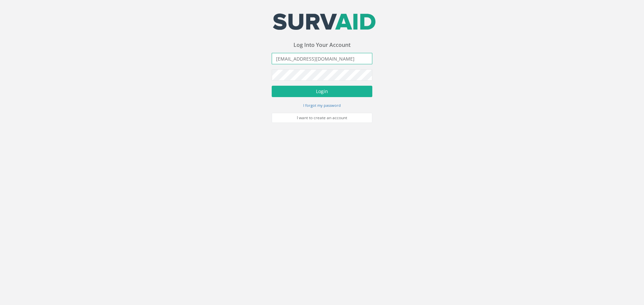 Image resolution: width=644 pixels, height=305 pixels. I want to click on h3: Log Into Your Account, so click(322, 45).